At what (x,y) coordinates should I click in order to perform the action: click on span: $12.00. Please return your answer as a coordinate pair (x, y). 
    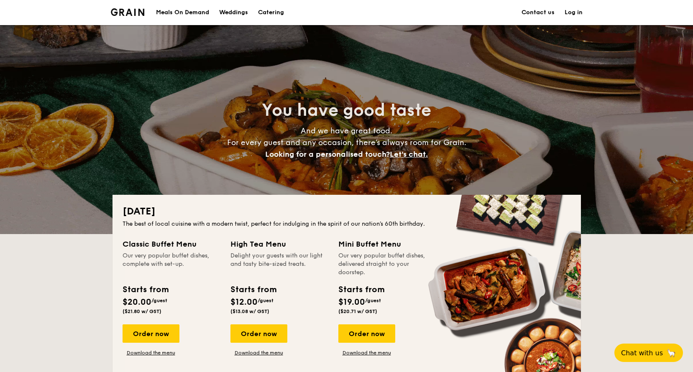
    Looking at the image, I should click on (244, 302).